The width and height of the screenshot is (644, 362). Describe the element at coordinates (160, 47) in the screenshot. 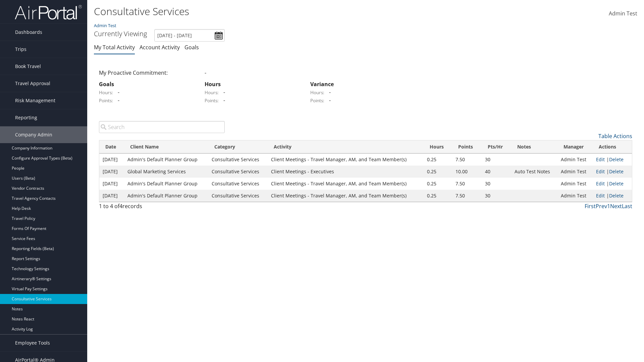

I see `a: Account Activity` at that location.